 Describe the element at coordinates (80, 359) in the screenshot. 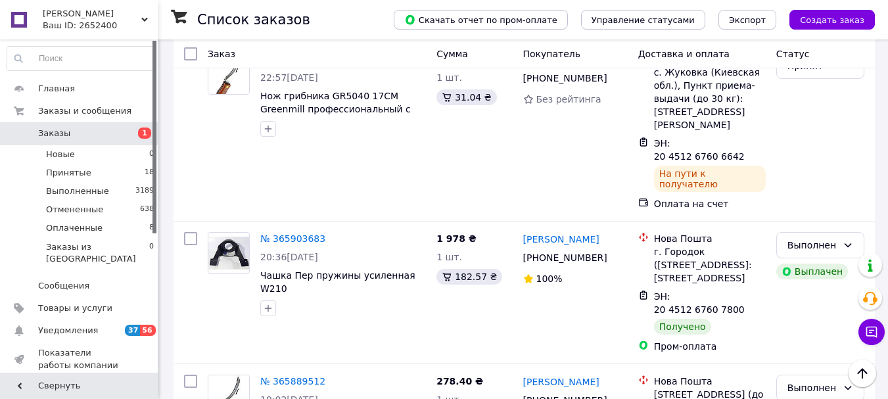

I see `span: Показатели работы компании` at that location.